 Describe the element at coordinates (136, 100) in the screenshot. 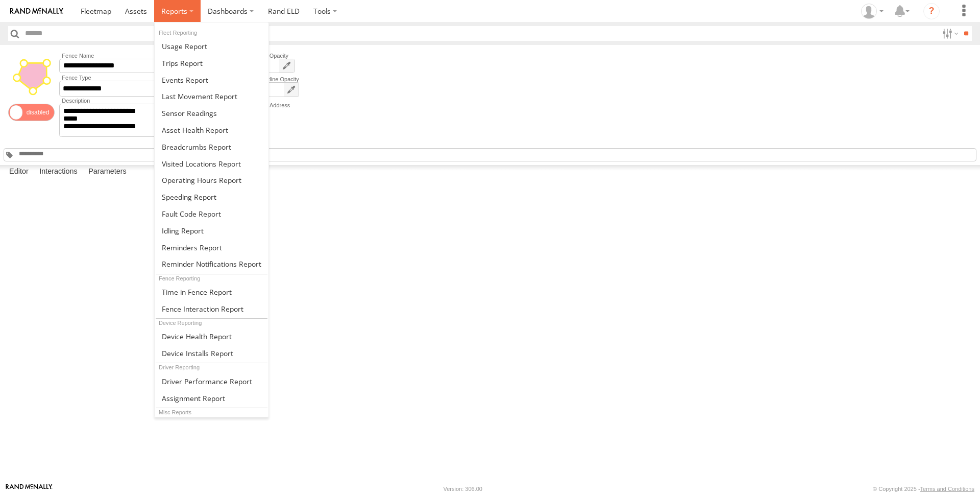

I see `label: Description` at that location.